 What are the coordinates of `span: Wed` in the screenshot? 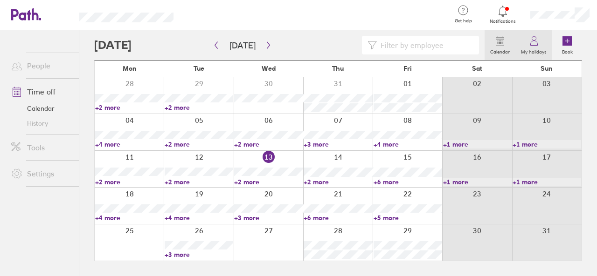 It's located at (268, 69).